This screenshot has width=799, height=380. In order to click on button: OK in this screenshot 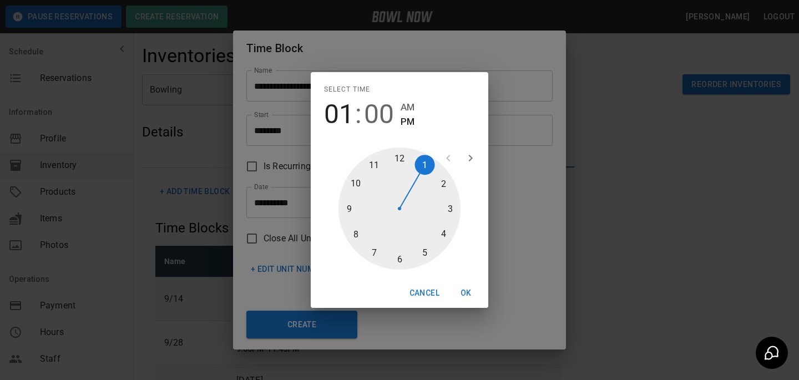, I will do `click(466, 293)`.